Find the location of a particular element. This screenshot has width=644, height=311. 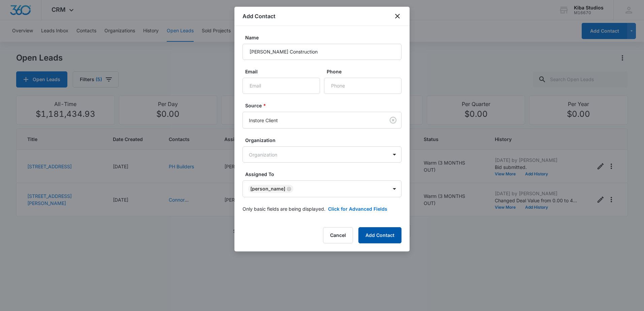

label: Organization is located at coordinates (325, 140).